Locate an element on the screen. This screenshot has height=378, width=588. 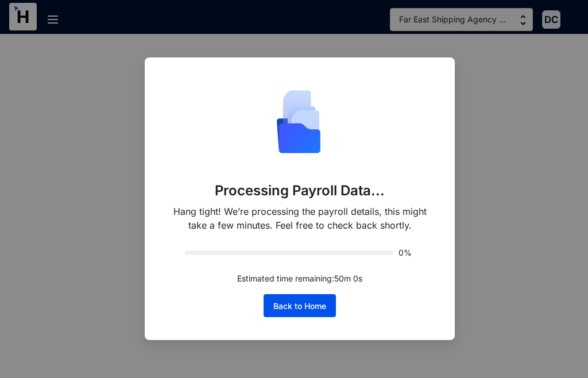
p: Processing Payroll Data... is located at coordinates (300, 190).